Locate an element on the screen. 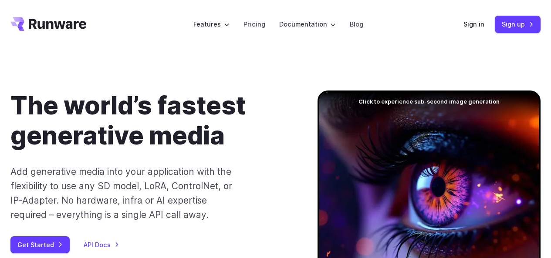 The height and width of the screenshot is (258, 551). label: Documentation is located at coordinates (307, 24).